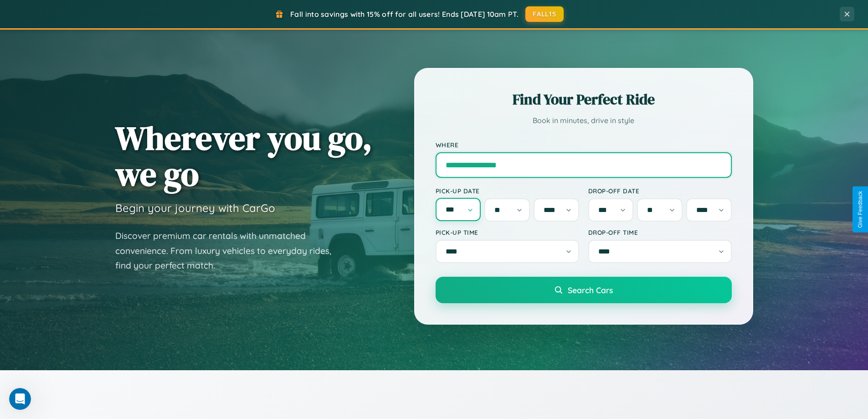  What do you see at coordinates (244, 155) in the screenshot?
I see `h1: Wherever you go, we go` at bounding box center [244, 155].